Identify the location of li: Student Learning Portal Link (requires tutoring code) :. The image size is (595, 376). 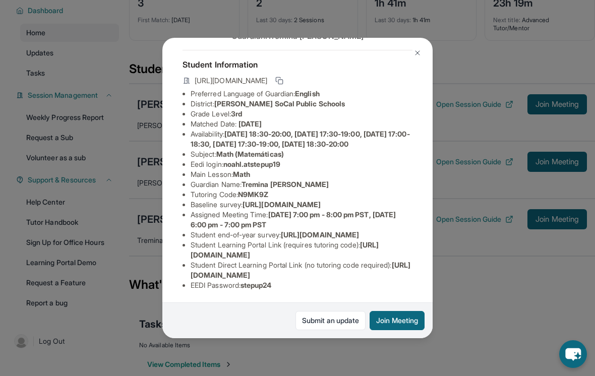
(301, 250).